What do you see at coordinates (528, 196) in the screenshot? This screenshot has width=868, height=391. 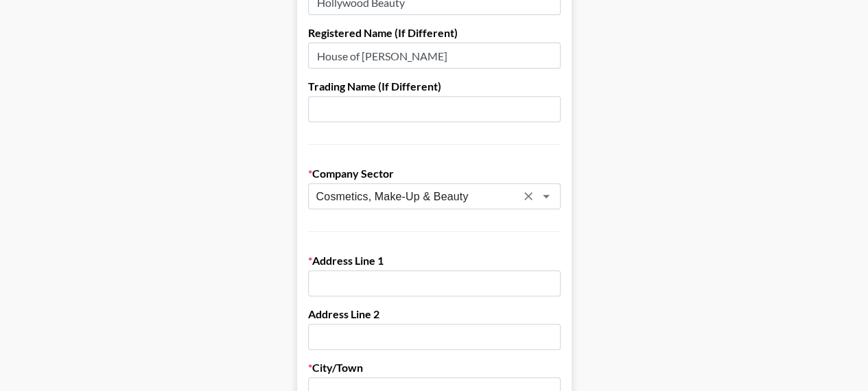 I see `button: Clear` at bounding box center [528, 196].